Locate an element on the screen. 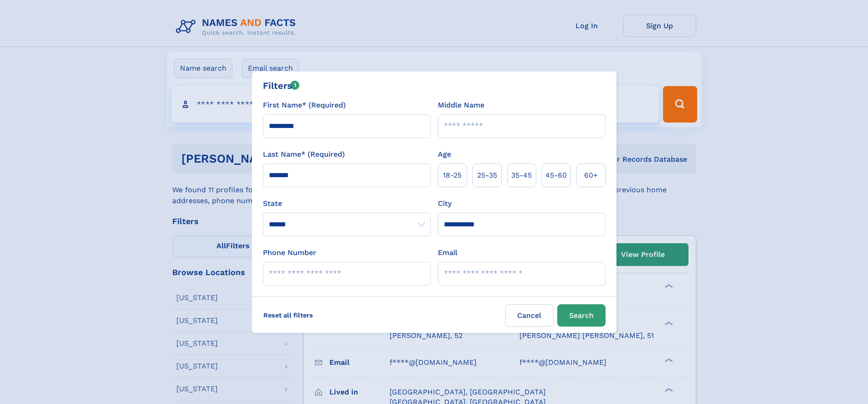 This screenshot has width=868, height=404. span: 45‑60 is located at coordinates (556, 175).